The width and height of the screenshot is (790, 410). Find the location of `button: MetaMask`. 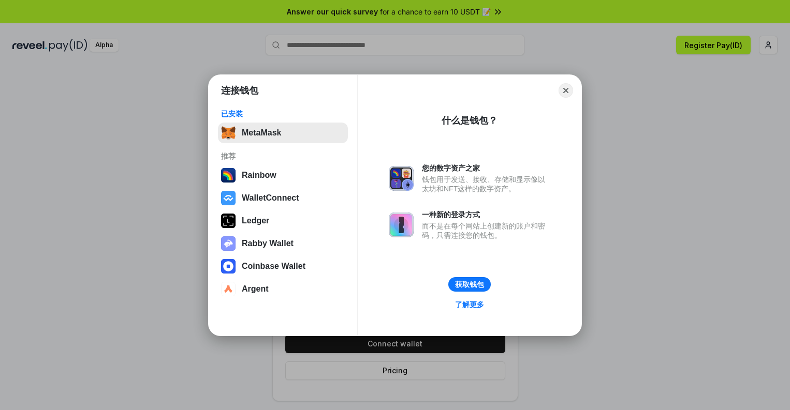

button: MetaMask is located at coordinates (283, 133).